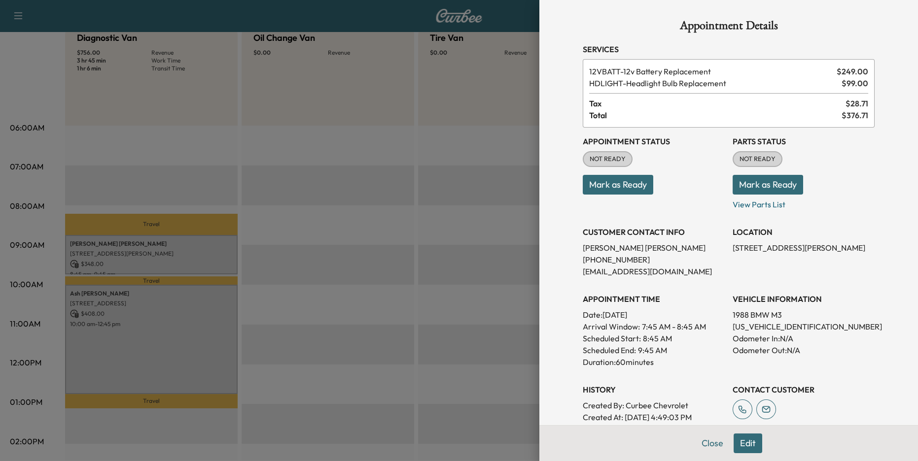 The width and height of the screenshot is (918, 461). What do you see at coordinates (717, 103) in the screenshot?
I see `span: Tax` at bounding box center [717, 103].